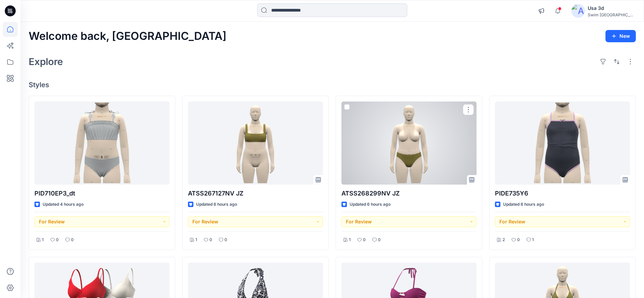 The width and height of the screenshot is (644, 298). I want to click on p: Updated 4 hours ago, so click(63, 205).